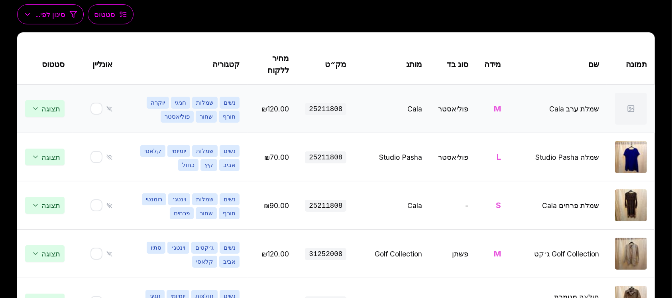 The height and width of the screenshot is (298, 672). I want to click on span: 31252008, so click(326, 254).